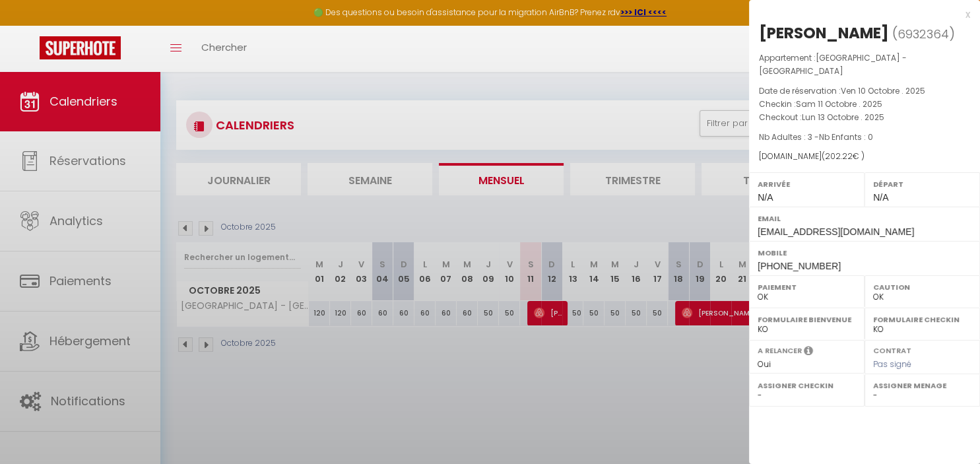  I want to click on div: x, so click(859, 15).